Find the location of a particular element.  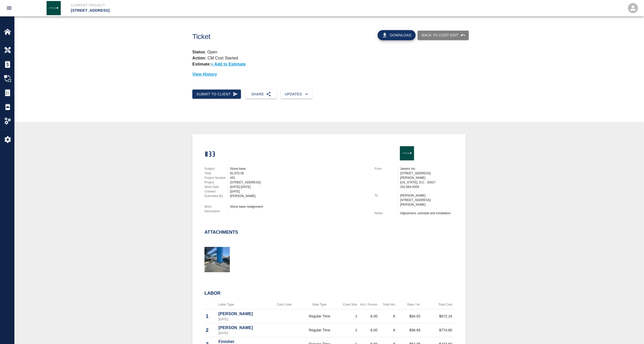

img: thumbnail is located at coordinates (217, 259).